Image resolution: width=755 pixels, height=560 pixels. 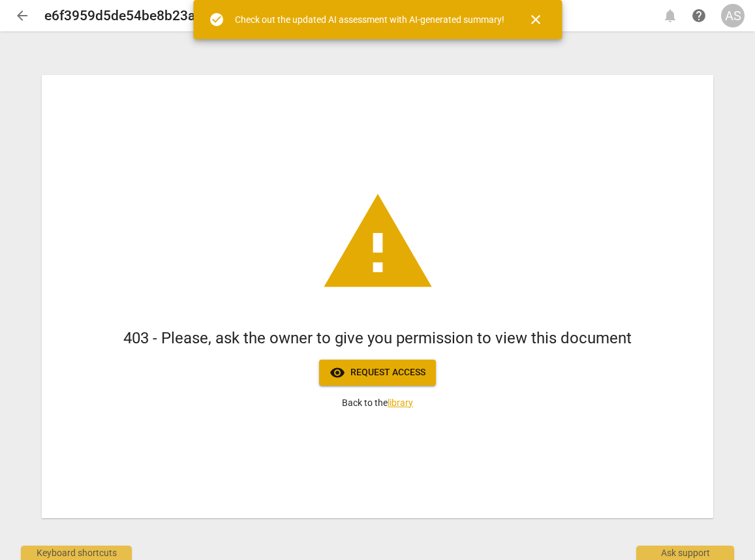 What do you see at coordinates (400, 403) in the screenshot?
I see `a: library` at bounding box center [400, 403].